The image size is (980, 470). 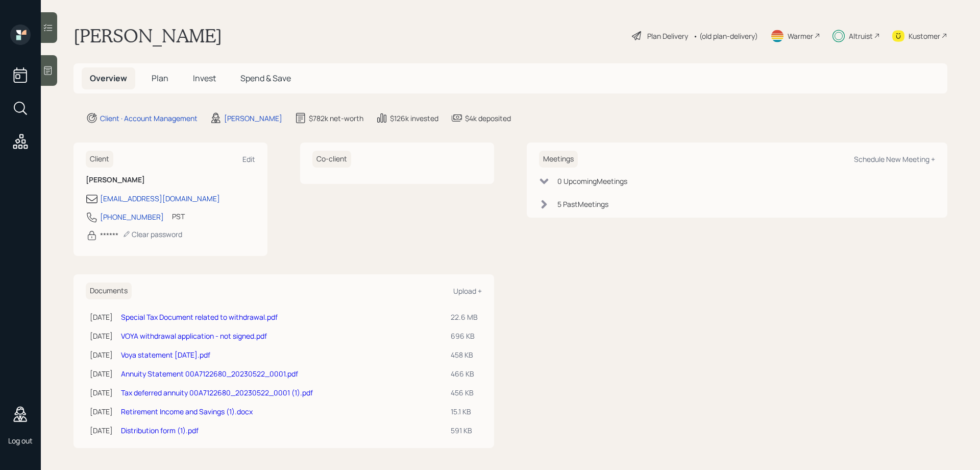 I want to click on div: Log out, so click(x=20, y=440).